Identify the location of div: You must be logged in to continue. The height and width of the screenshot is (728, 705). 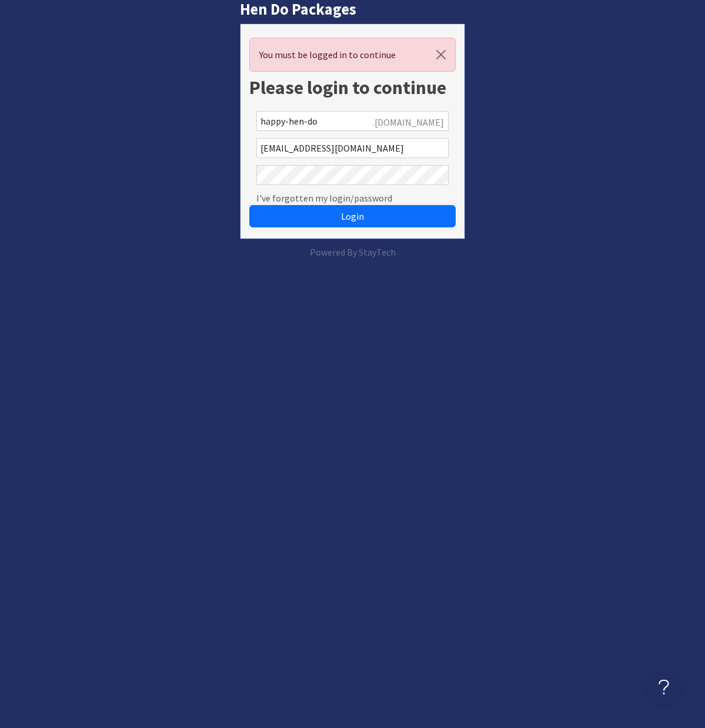
(353, 55).